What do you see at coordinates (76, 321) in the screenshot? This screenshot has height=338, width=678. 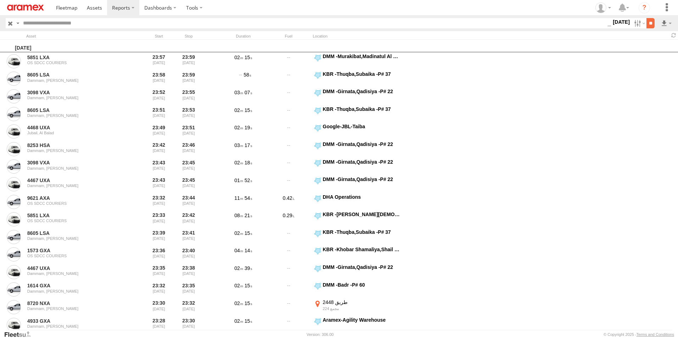 I see `a: 4933 GXA` at bounding box center [76, 321].